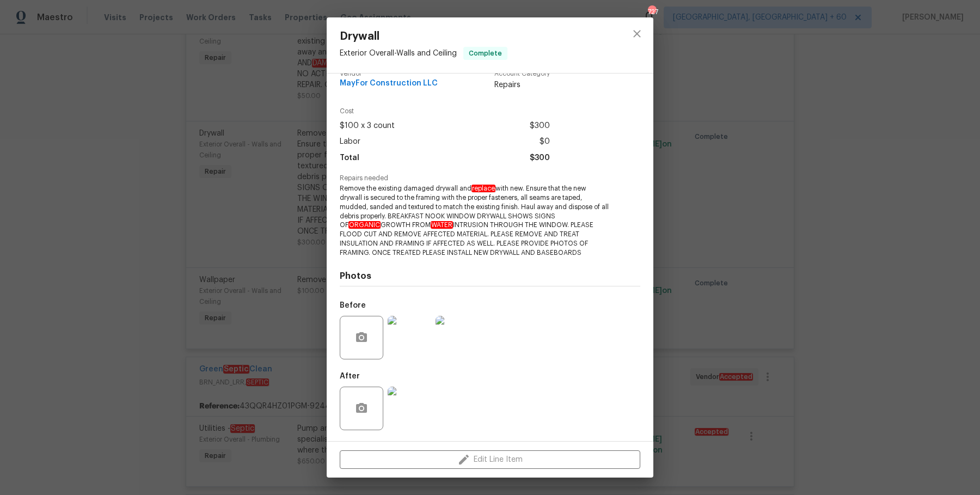 The image size is (980, 495). I want to click on h5: After, so click(350, 376).